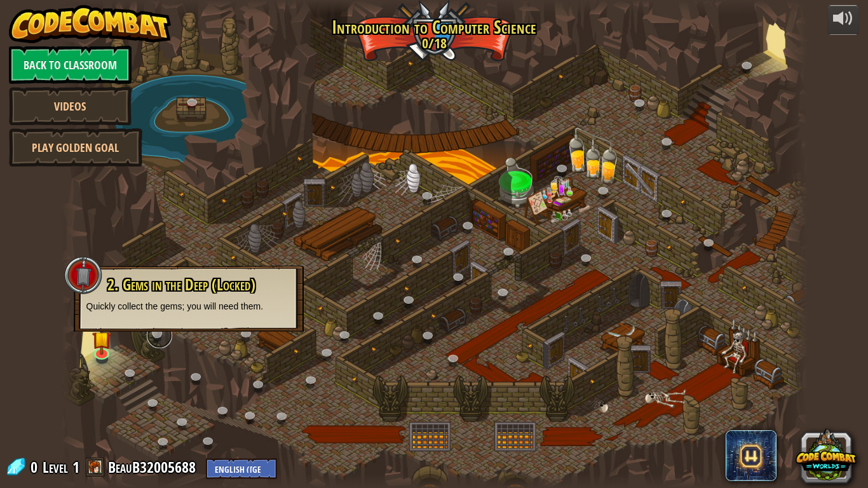 This screenshot has height=488, width=868. I want to click on span: 2. Gems in the Deep (Locked), so click(181, 284).